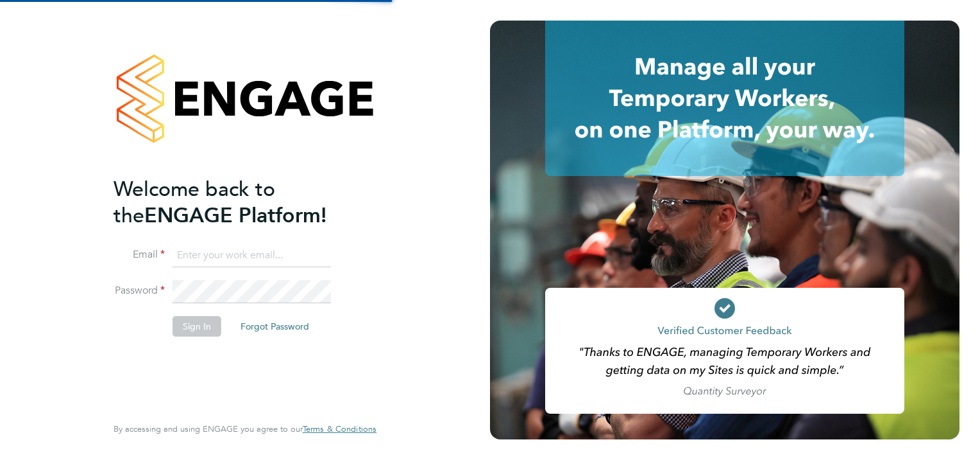 The width and height of the screenshot is (980, 460). Describe the element at coordinates (275, 326) in the screenshot. I see `button: Forgot Password` at that location.